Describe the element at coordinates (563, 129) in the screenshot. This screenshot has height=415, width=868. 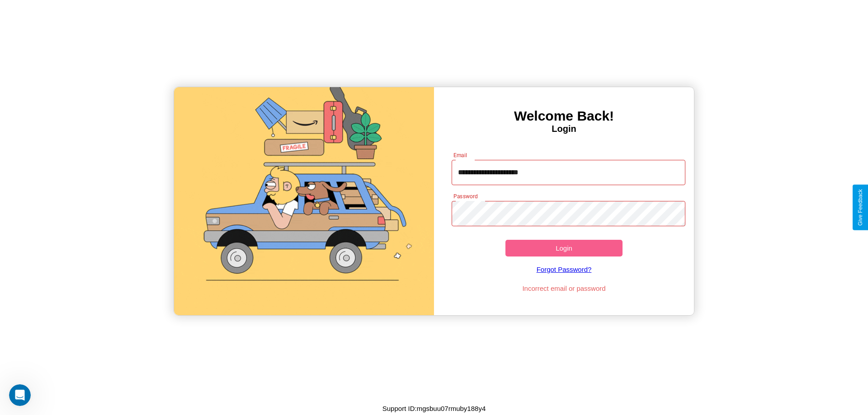
I see `h4: Login` at that location.